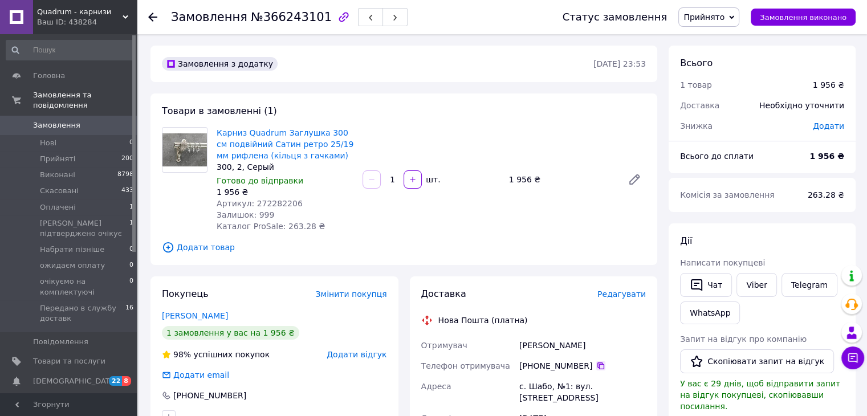 Image resolution: width=867 pixels, height=416 pixels. What do you see at coordinates (72, 266) in the screenshot?
I see `span: ожидаєм оплату` at bounding box center [72, 266].